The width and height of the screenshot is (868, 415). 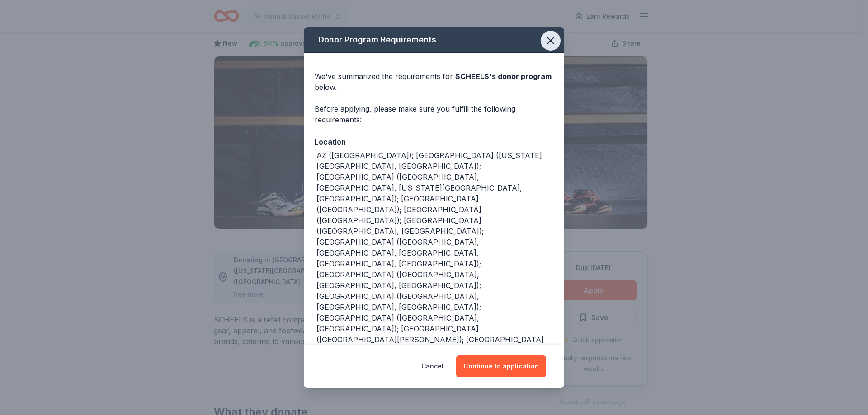 I want to click on button: Continue to application, so click(x=501, y=366).